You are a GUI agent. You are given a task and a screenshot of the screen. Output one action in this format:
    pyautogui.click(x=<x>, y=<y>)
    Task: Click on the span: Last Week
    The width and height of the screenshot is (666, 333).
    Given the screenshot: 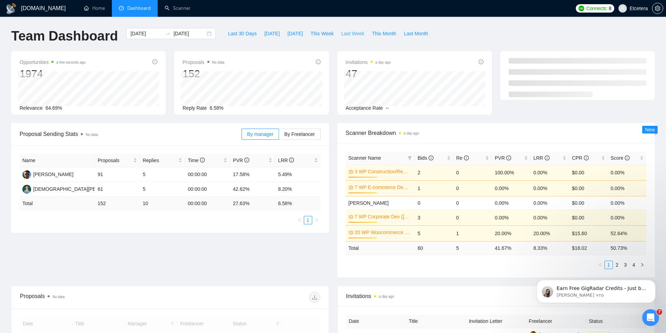 What is the action you would take?
    pyautogui.click(x=353, y=34)
    